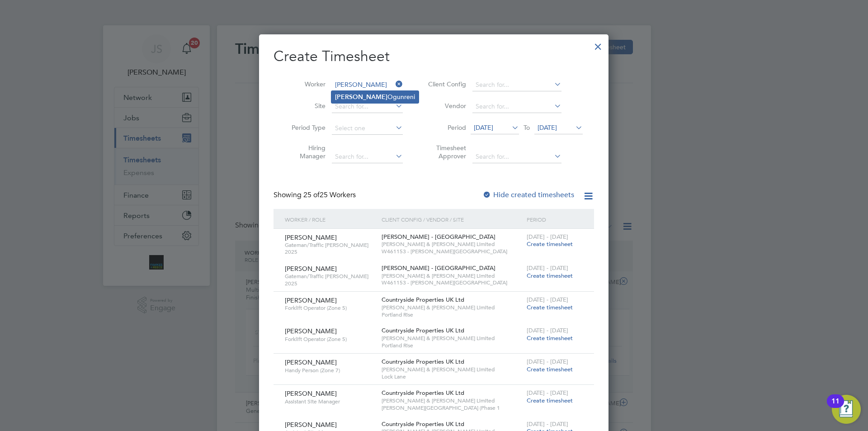  What do you see at coordinates (311, 195) in the screenshot?
I see `span: 25 of` at bounding box center [311, 195].